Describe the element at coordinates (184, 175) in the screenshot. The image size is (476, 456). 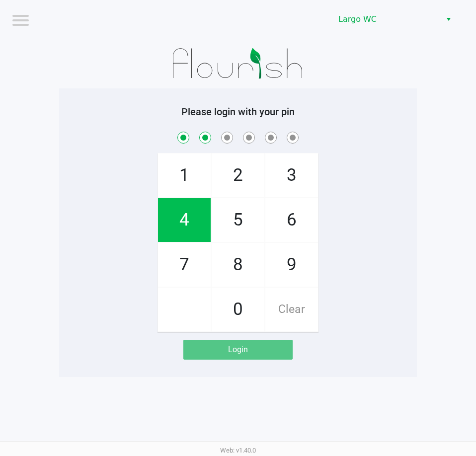
I see `span: 1` at that location.